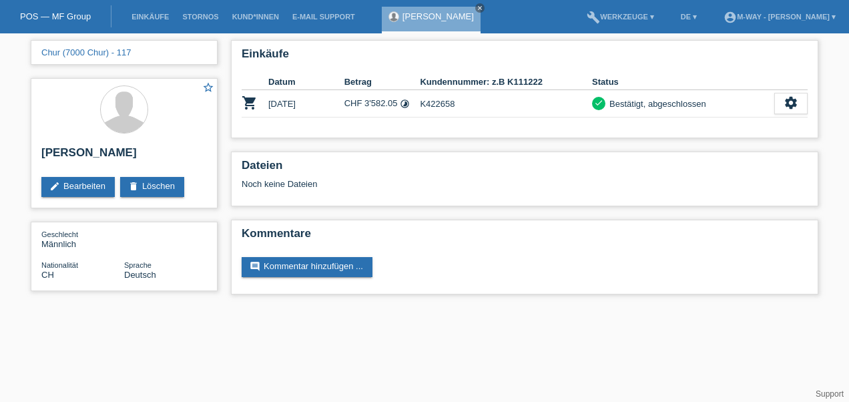 This screenshot has width=849, height=402. What do you see at coordinates (506, 103) in the screenshot?
I see `td: K422658` at bounding box center [506, 103].